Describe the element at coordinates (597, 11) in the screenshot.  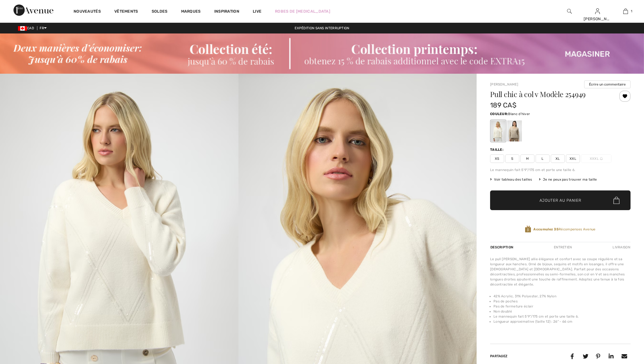
I see `a: Se connecter` at that location.